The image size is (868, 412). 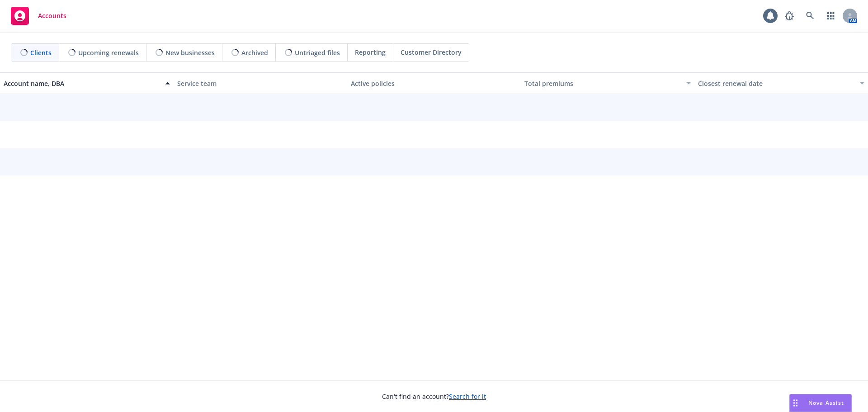 What do you see at coordinates (776, 83) in the screenshot?
I see `div: Closest renewal date` at bounding box center [776, 83].